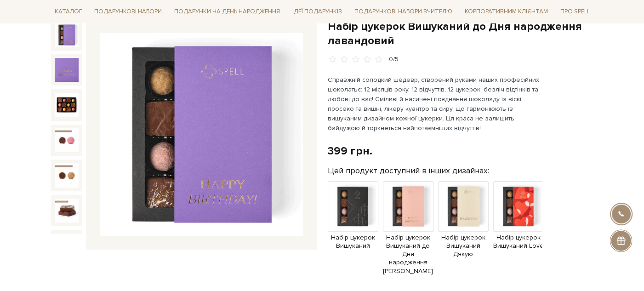  What do you see at coordinates (317, 11) in the screenshot?
I see `a: Ідеї подарунків` at bounding box center [317, 11].